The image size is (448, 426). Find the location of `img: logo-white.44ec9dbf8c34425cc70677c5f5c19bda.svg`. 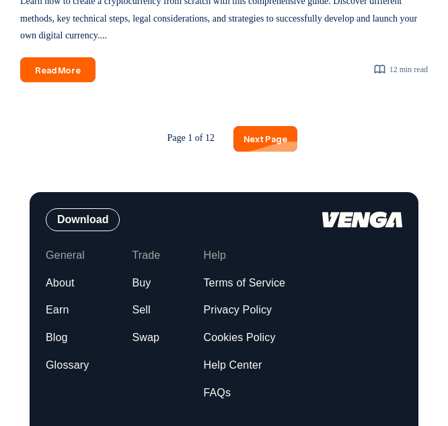

img: logo-white.44ec9dbf8c34425cc70677c5f5c19bda.svg is located at coordinates (362, 220).